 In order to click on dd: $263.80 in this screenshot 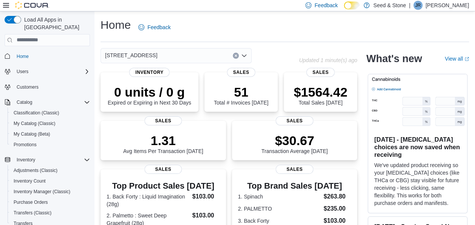, I will do `click(337, 196)`.